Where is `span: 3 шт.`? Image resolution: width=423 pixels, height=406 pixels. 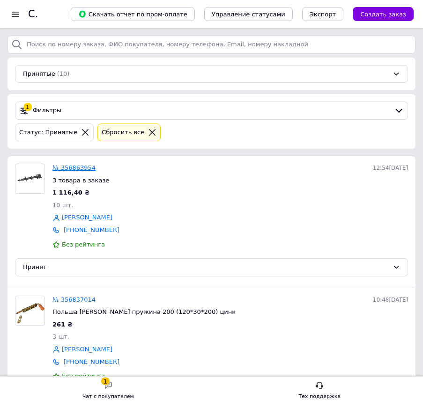 span: 3 шт. is located at coordinates (61, 337).